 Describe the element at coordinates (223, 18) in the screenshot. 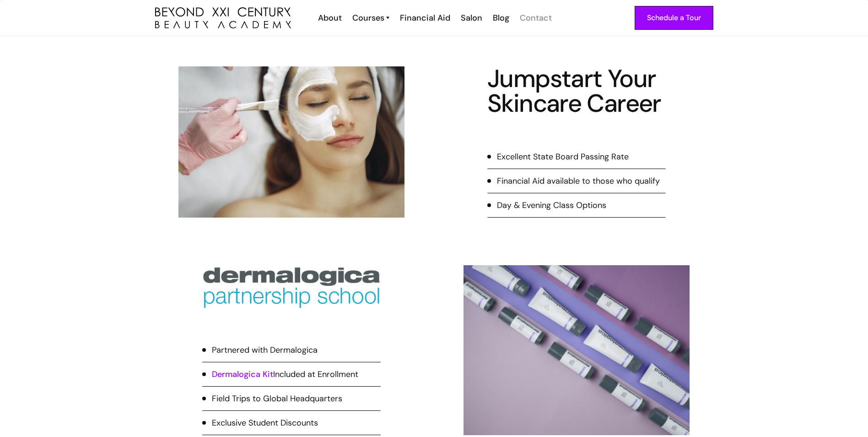

I see `a: home` at that location.